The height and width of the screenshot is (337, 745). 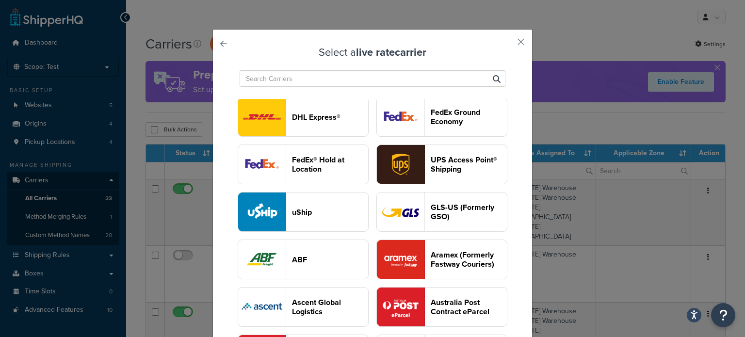 I want to click on header: DHL Express®, so click(x=330, y=117).